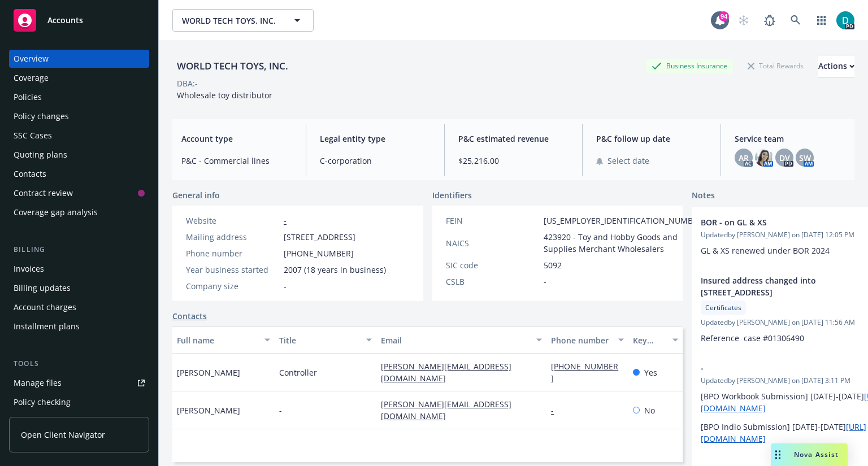  Describe the element at coordinates (744, 158) in the screenshot. I see `span: AR` at that location.